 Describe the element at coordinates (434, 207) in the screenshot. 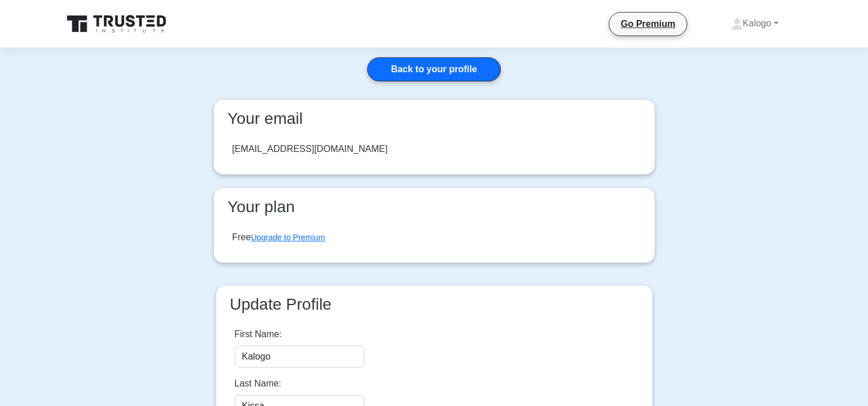

I see `h3: Your plan` at that location.